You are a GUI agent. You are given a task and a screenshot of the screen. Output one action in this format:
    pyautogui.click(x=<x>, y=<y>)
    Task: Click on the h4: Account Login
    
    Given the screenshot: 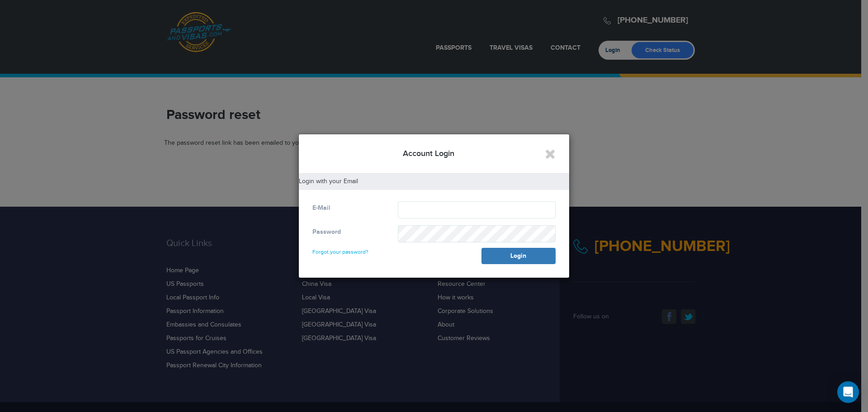 What is the action you would take?
    pyautogui.click(x=434, y=154)
    